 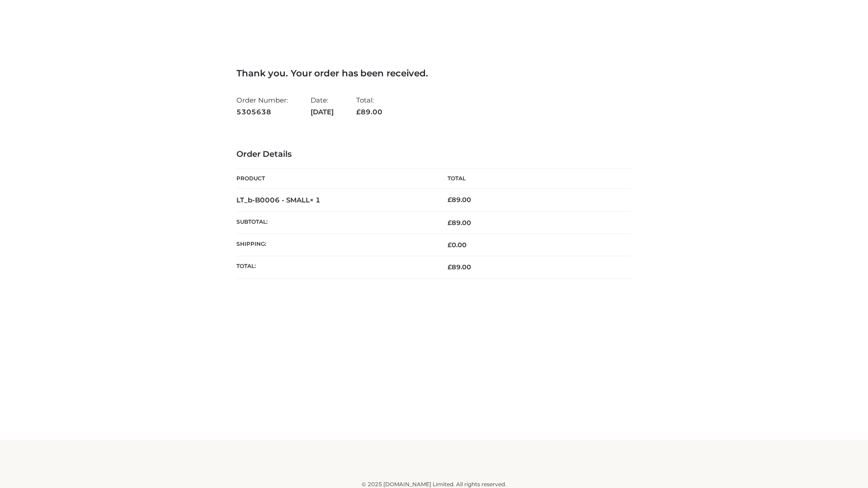 What do you see at coordinates (459, 199) in the screenshot?
I see `bdi: 89.00` at bounding box center [459, 199].